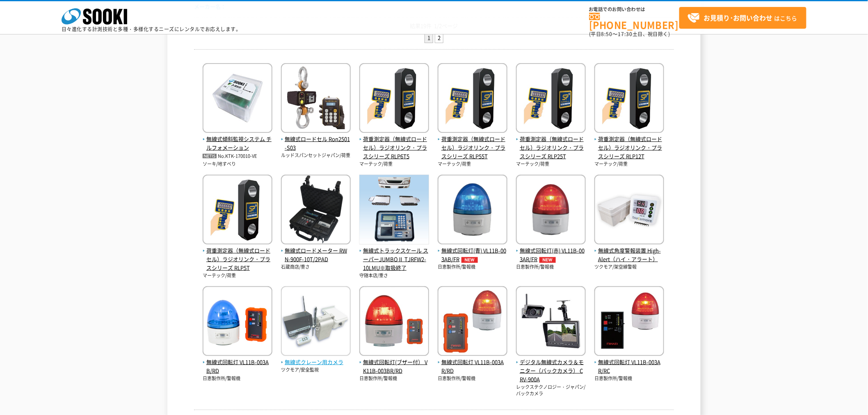  Describe the element at coordinates (394, 259) in the screenshot. I see `span: 無線式トラックスケール スーパーJUMBOⅡ TJRFW2-10LMU※取扱終了` at that location.